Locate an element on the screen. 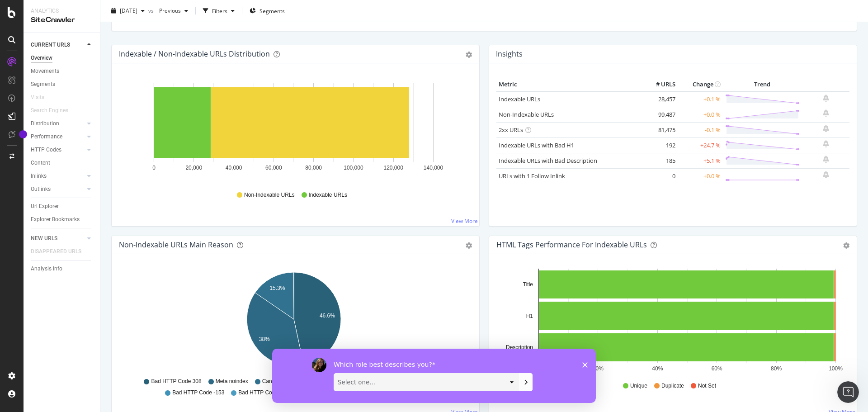  span: Meta noindex is located at coordinates (232, 381).